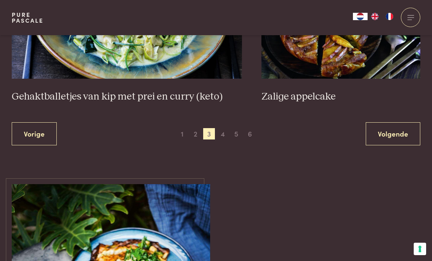 This screenshot has width=432, height=261. I want to click on h3: Zalige appelcake, so click(341, 97).